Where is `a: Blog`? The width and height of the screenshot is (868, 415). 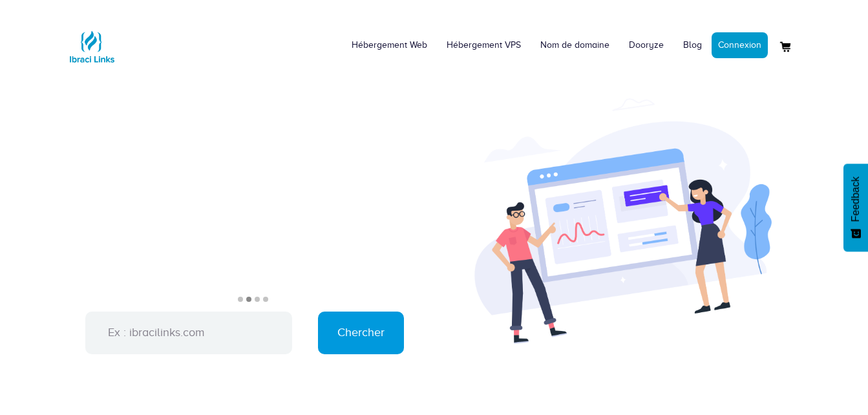
a: Blog is located at coordinates (692, 46).